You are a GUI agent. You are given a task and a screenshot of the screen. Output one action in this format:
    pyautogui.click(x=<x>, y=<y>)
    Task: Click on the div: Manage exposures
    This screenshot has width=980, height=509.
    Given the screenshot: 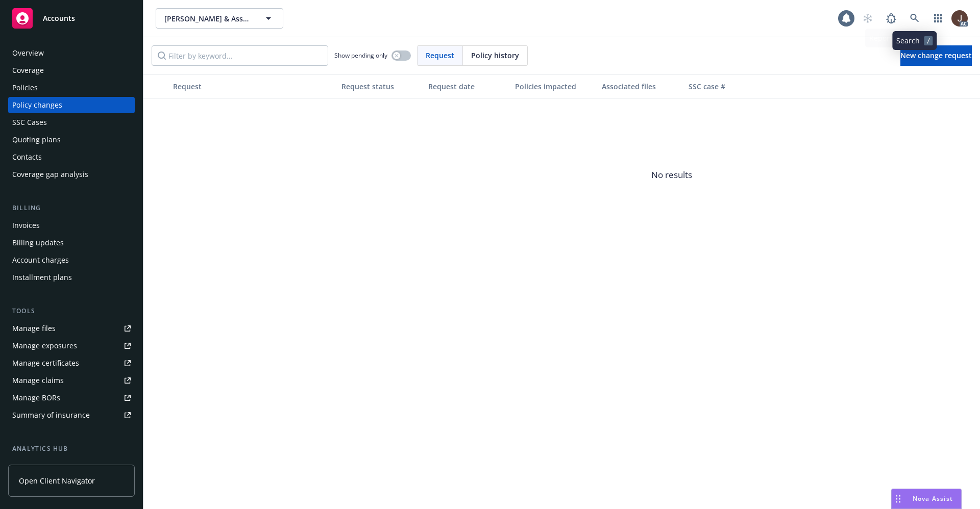 What is the action you would take?
    pyautogui.click(x=45, y=346)
    